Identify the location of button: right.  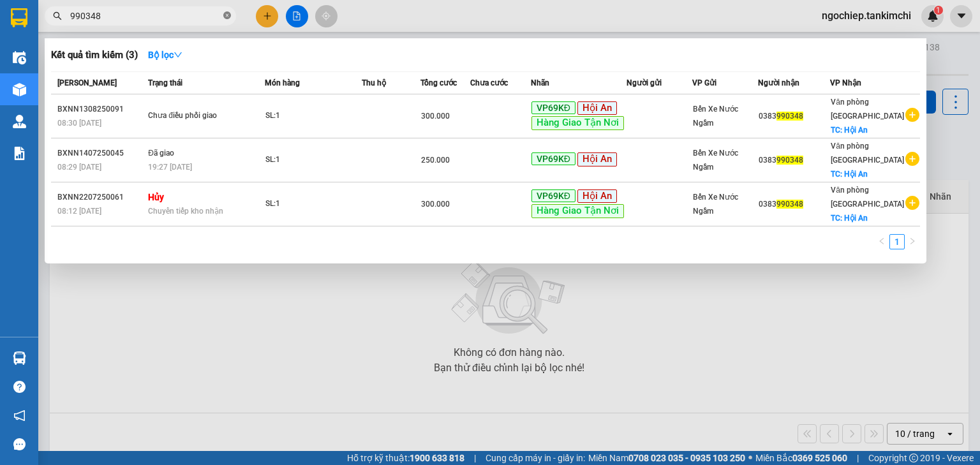
(912, 242).